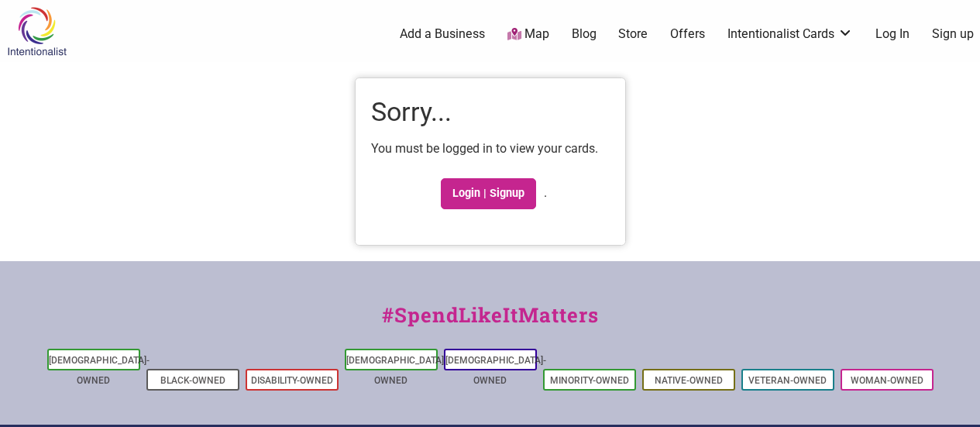  Describe the element at coordinates (633, 34) in the screenshot. I see `a: Store` at that location.